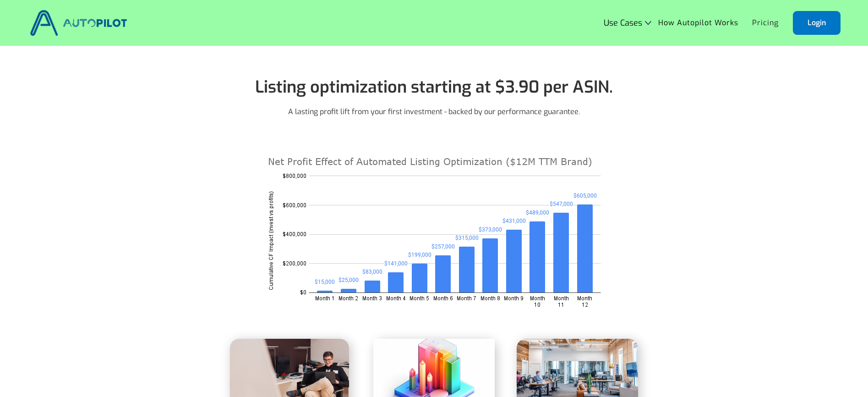 This screenshot has height=397, width=868. Describe the element at coordinates (623, 23) in the screenshot. I see `div: Use Cases` at that location.